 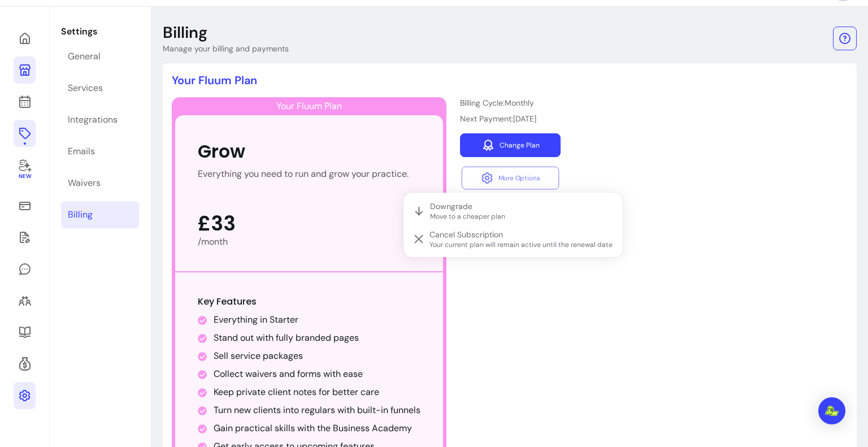 What do you see at coordinates (100, 56) in the screenshot?
I see `a: General` at bounding box center [100, 56].